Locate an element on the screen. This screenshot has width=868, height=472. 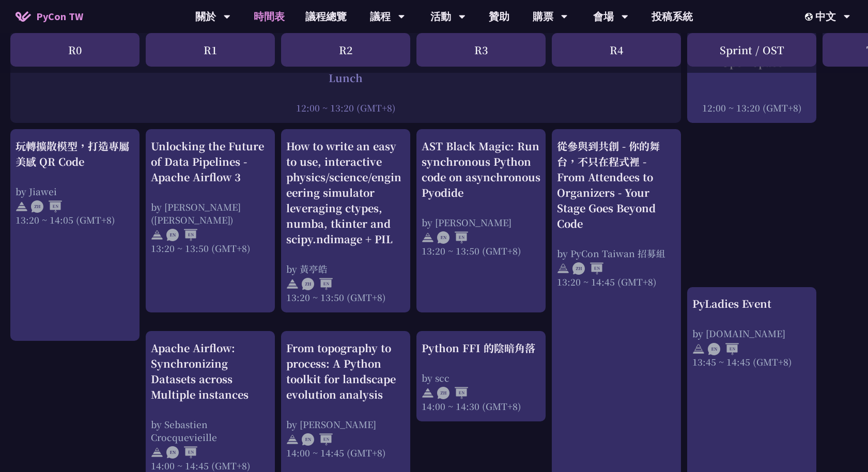
div: Lunch is located at coordinates (346, 78).